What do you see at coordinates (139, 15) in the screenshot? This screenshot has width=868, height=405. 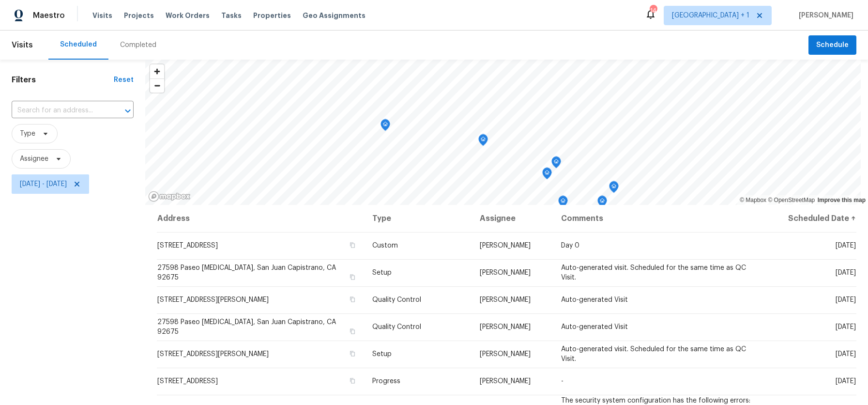 I see `span: Projects` at bounding box center [139, 15].